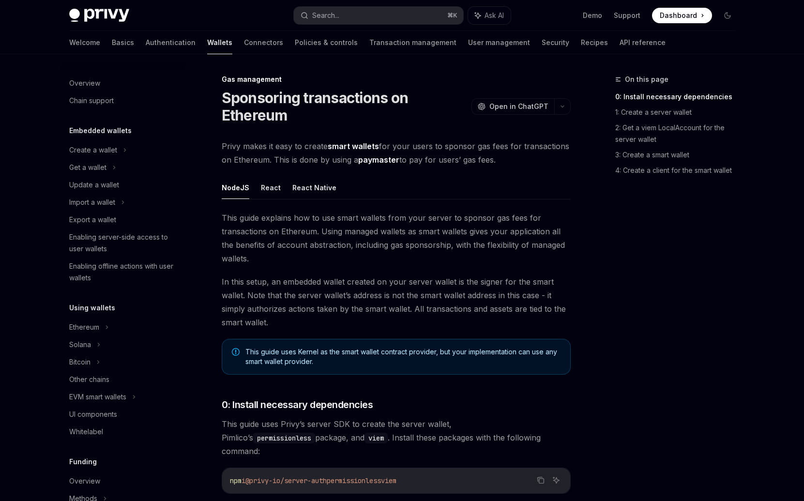 Image resolution: width=804 pixels, height=501 pixels. Describe the element at coordinates (413, 43) in the screenshot. I see `a: Transaction management` at that location.